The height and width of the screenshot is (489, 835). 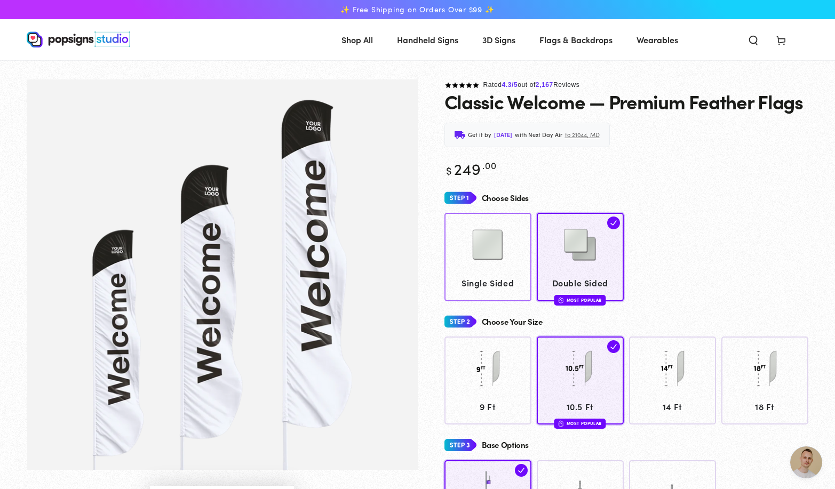 What do you see at coordinates (576, 39) in the screenshot?
I see `span: Flags & Backdrops` at bounding box center [576, 39].